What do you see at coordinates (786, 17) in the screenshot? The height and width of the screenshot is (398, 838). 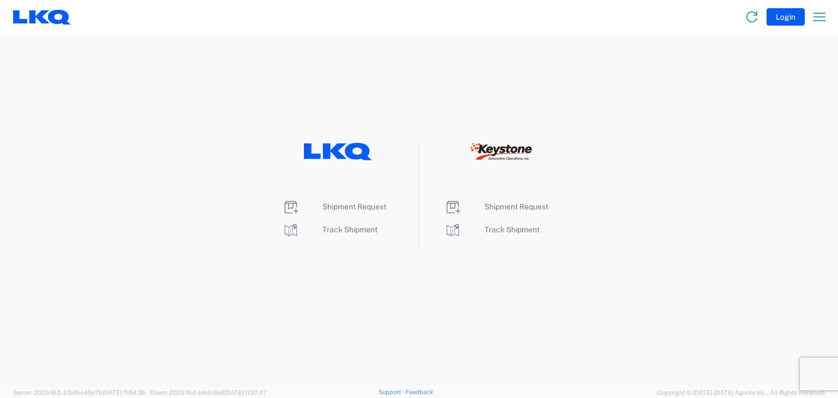 I see `button: Login` at bounding box center [786, 17].